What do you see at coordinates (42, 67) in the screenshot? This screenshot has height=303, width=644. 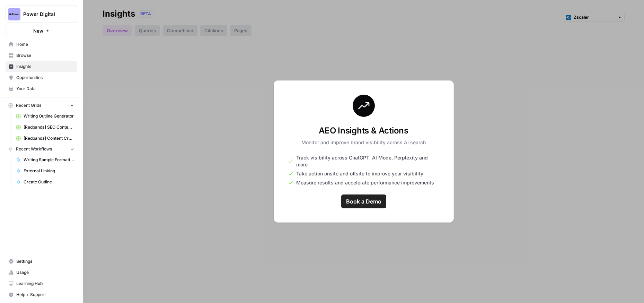 I see `a: Insights` at bounding box center [42, 67].